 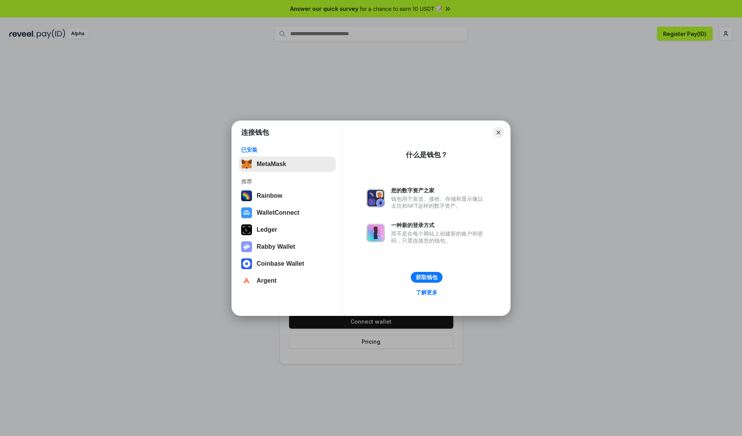 I want to click on div: 推荐, so click(x=287, y=182).